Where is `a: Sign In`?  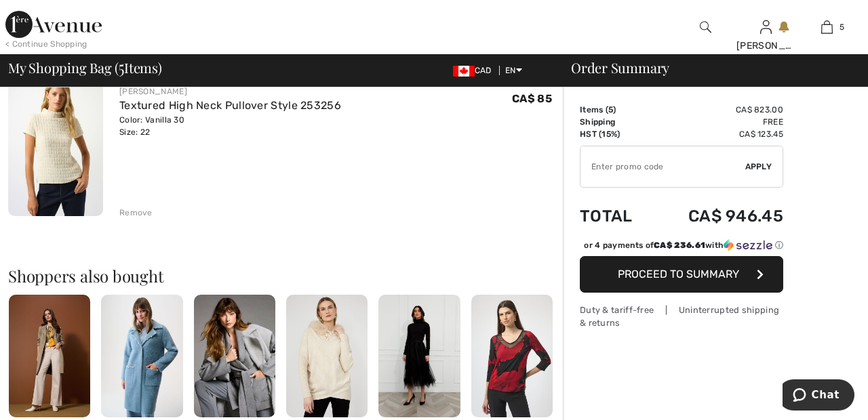 a: Sign In is located at coordinates (766, 27).